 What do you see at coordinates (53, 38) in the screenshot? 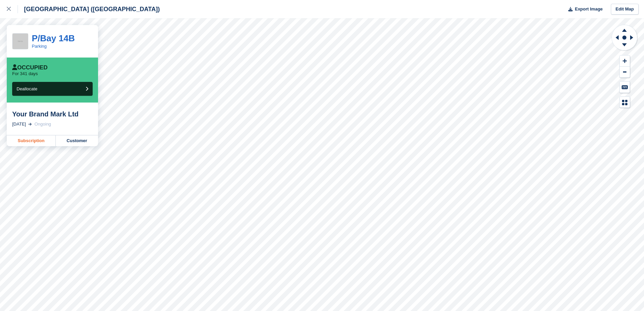
I see `a: P/Bay 14B` at bounding box center [53, 38].